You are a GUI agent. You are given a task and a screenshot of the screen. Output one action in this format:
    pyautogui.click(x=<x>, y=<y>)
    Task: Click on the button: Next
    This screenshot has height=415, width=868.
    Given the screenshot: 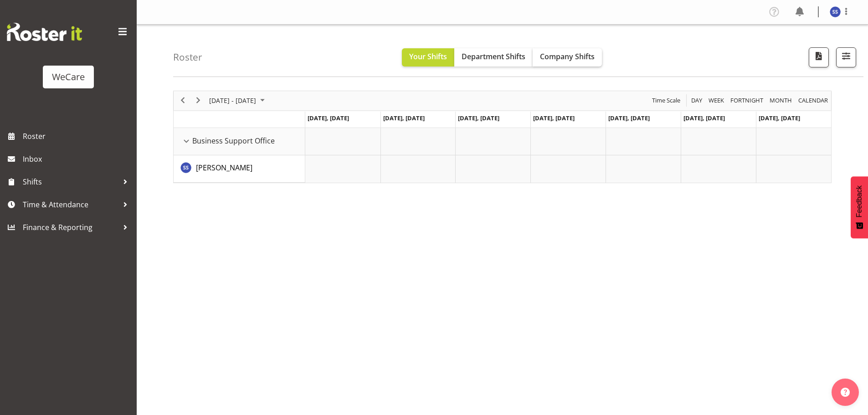 What is the action you would take?
    pyautogui.click(x=198, y=100)
    